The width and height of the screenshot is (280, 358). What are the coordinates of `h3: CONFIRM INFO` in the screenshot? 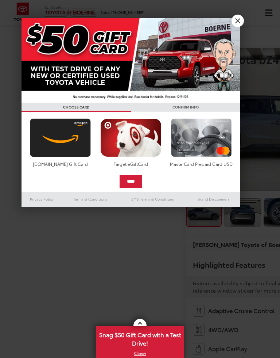 It's located at (186, 107).